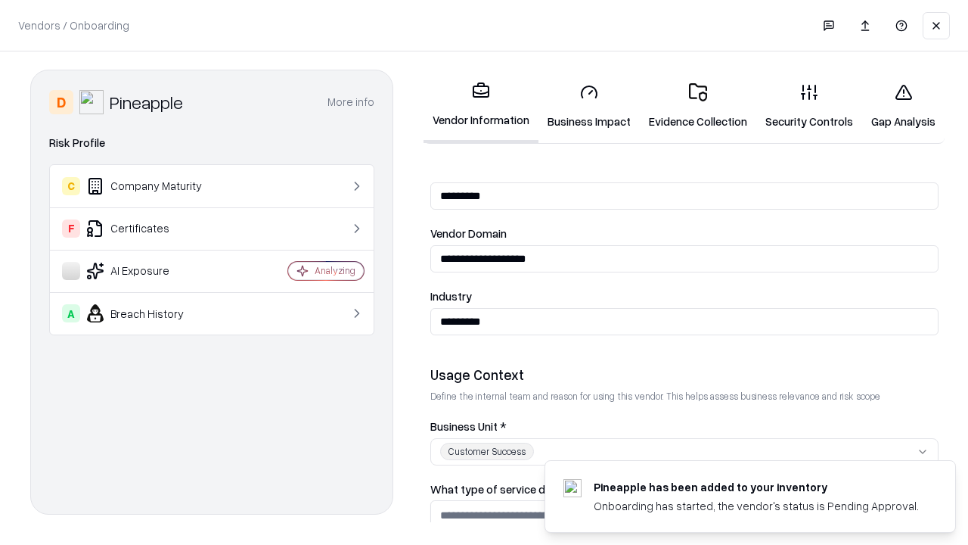 Image resolution: width=968 pixels, height=545 pixels. I want to click on div: Onboarding has started, the vendor's status is Pending Approval., so click(757, 505).